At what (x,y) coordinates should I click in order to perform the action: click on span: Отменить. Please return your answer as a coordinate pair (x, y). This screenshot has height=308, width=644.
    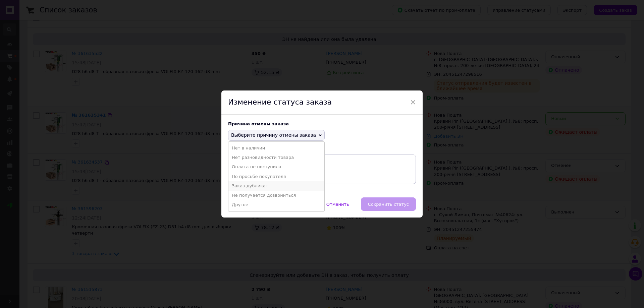
    Looking at the image, I should click on (338, 204).